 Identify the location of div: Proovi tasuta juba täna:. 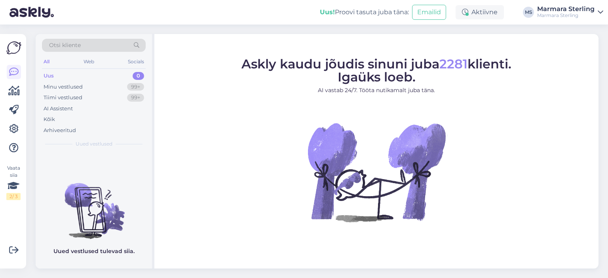
(364, 12).